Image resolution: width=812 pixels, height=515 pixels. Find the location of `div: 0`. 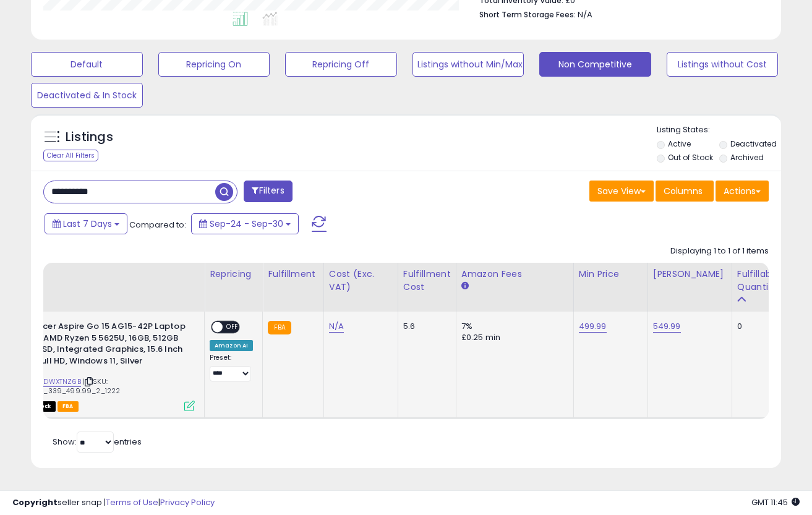

div: 0 is located at coordinates (757, 327).